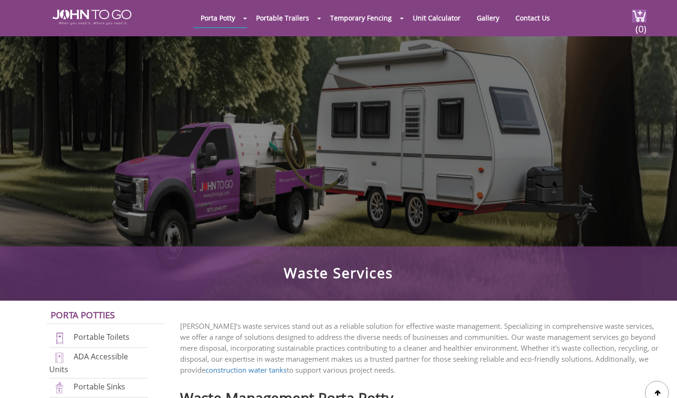 The image size is (677, 398). I want to click on img: JOHN to go, so click(92, 17).